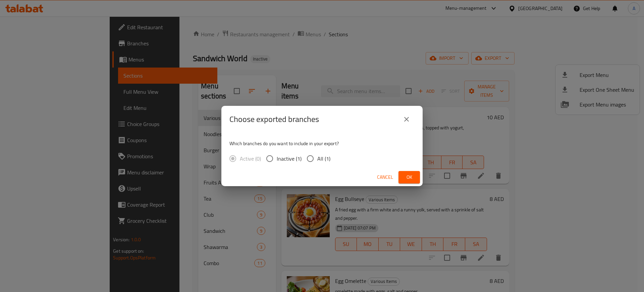 The height and width of the screenshot is (292, 644). Describe the element at coordinates (324, 158) in the screenshot. I see `span: All (1)` at that location.